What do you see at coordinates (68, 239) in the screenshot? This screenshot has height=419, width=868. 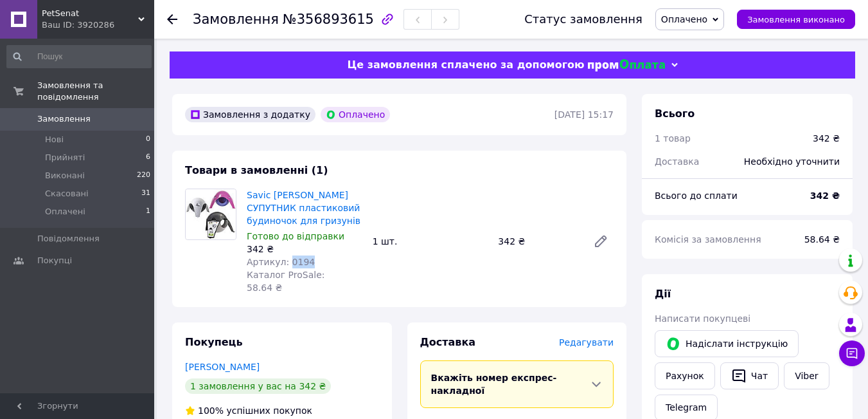 I see `span: Повідомлення` at bounding box center [68, 239].